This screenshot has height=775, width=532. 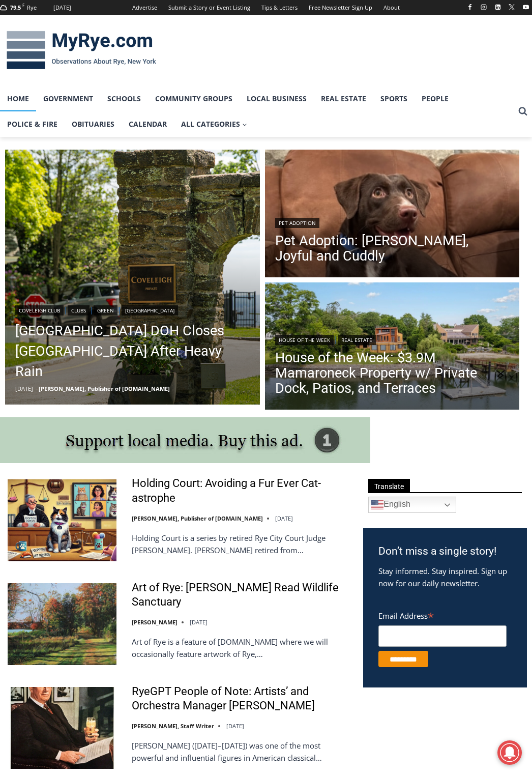 What do you see at coordinates (124, 99) in the screenshot?
I see `a: Schools` at bounding box center [124, 99].